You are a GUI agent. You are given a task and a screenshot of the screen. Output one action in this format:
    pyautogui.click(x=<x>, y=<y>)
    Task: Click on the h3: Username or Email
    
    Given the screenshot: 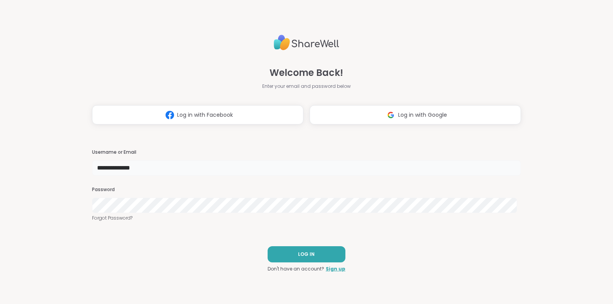 What is the action you would take?
    pyautogui.click(x=306, y=152)
    